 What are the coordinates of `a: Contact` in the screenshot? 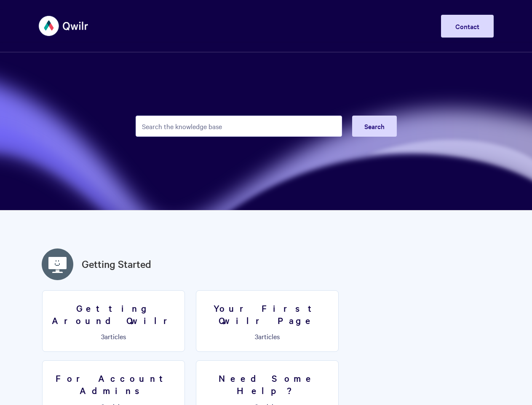 It's located at (467, 26).